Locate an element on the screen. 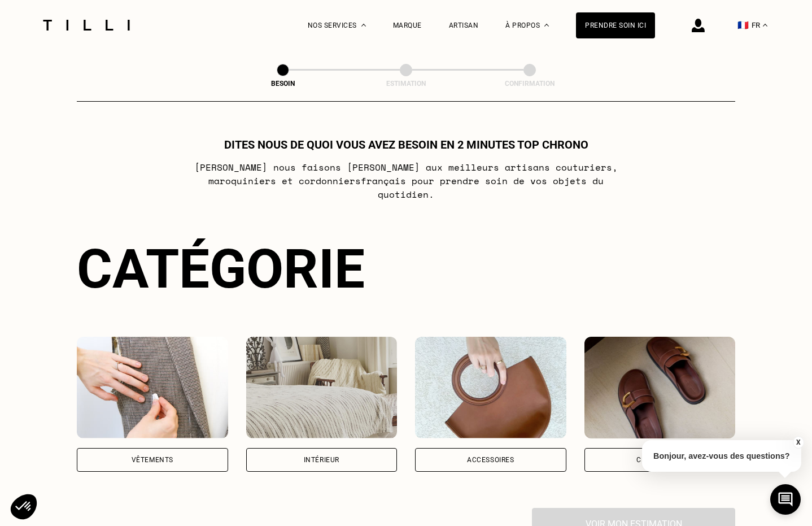 The height and width of the screenshot is (526, 812). p: Bonjour, avez-vous des questions? is located at coordinates (721, 456).